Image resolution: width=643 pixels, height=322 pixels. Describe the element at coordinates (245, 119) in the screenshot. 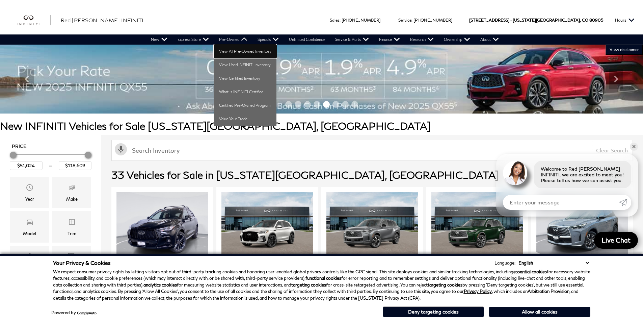

I see `a: Value Your Trade` at that location.